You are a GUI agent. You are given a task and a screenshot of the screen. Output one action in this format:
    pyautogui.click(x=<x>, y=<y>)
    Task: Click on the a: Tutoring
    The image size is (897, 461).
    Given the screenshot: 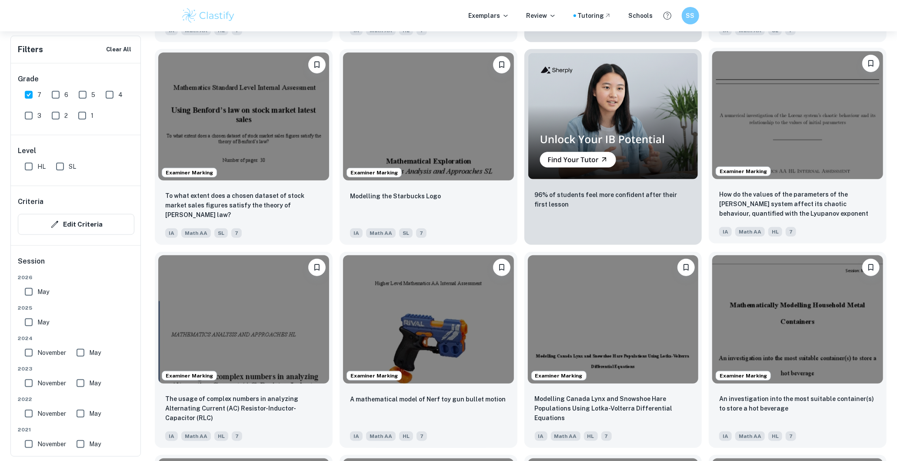 What is the action you would take?
    pyautogui.click(x=594, y=16)
    